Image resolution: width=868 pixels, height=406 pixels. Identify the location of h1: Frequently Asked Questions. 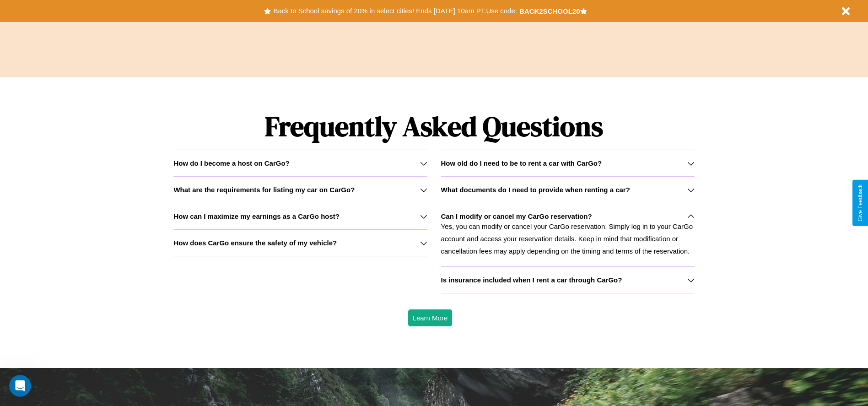
(434, 127).